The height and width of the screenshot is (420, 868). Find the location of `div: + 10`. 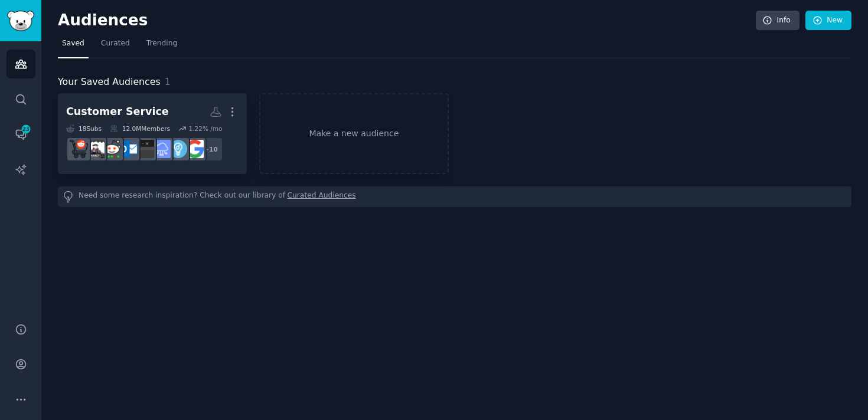

div: + 10 is located at coordinates (211, 149).